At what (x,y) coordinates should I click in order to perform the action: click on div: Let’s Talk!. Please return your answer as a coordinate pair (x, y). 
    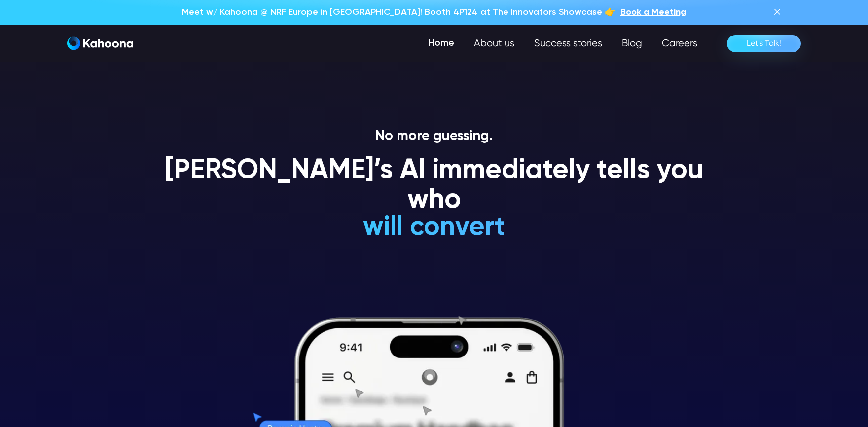
    Looking at the image, I should click on (764, 43).